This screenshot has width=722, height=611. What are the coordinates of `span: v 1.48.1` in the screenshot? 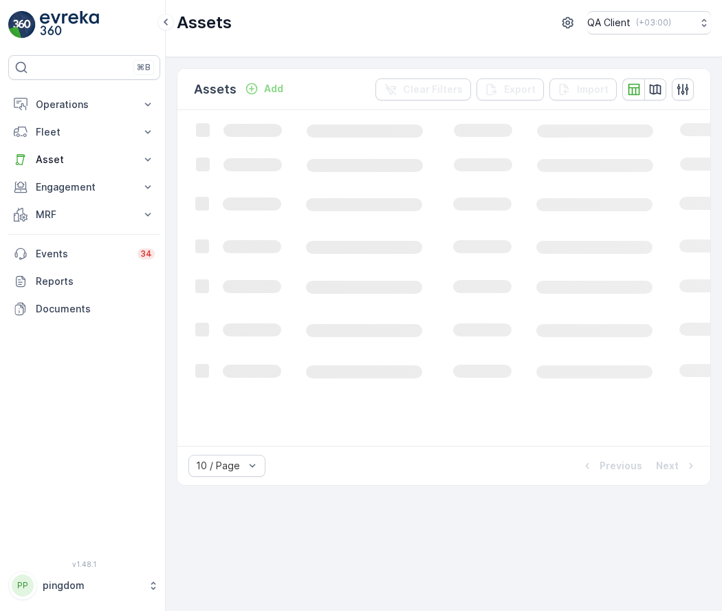 It's located at (84, 564).